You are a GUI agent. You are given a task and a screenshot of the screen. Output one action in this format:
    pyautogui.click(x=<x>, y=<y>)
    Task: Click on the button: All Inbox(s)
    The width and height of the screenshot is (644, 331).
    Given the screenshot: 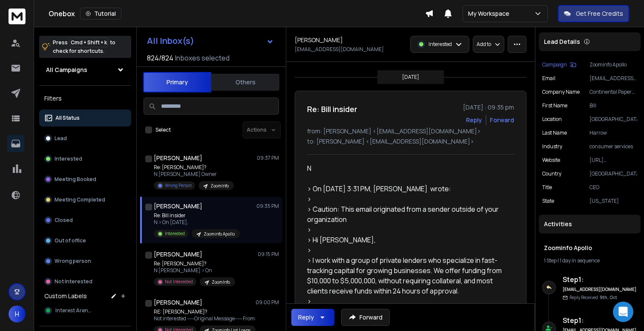 What is the action you would take?
    pyautogui.click(x=211, y=41)
    